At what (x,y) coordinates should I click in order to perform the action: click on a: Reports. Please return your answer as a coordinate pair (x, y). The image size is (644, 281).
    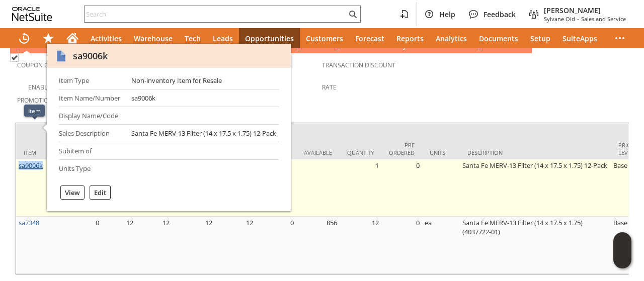
    Looking at the image, I should click on (410, 38).